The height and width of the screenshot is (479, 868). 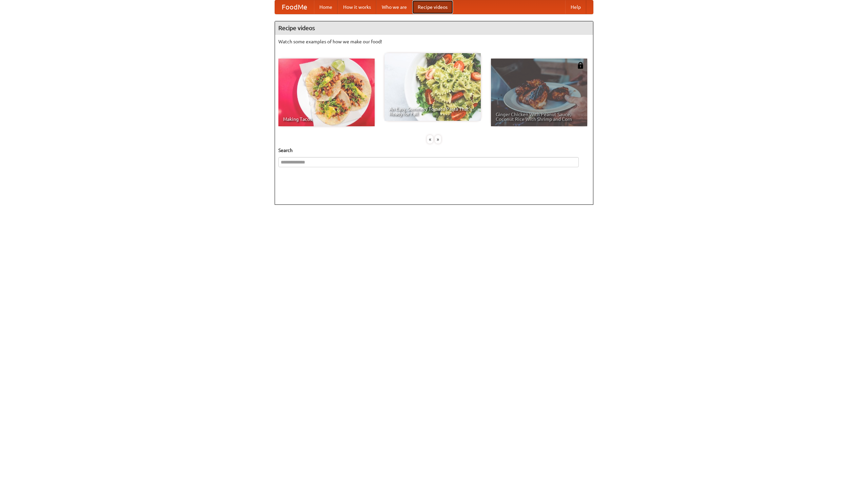 I want to click on a: Recipe videos, so click(x=433, y=7).